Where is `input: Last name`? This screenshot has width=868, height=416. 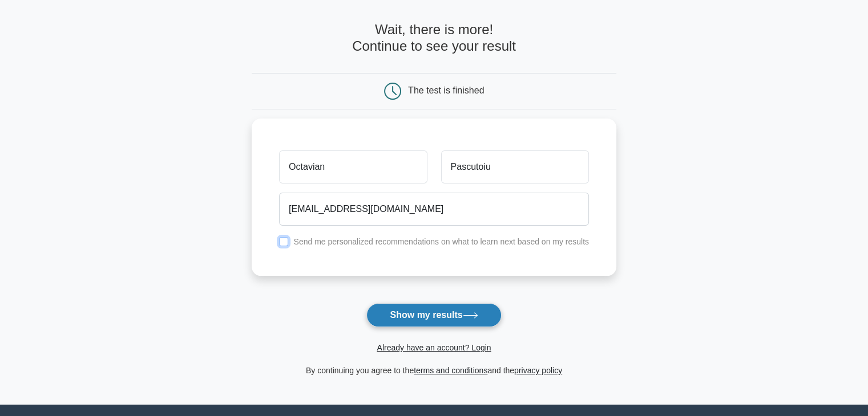 input: Last name is located at coordinates (515, 167).